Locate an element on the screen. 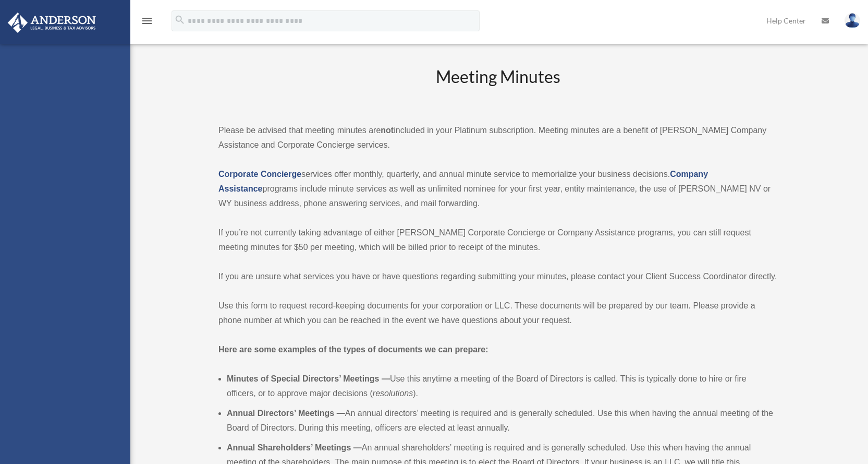 The height and width of the screenshot is (464, 868). i: search is located at coordinates (180, 20).